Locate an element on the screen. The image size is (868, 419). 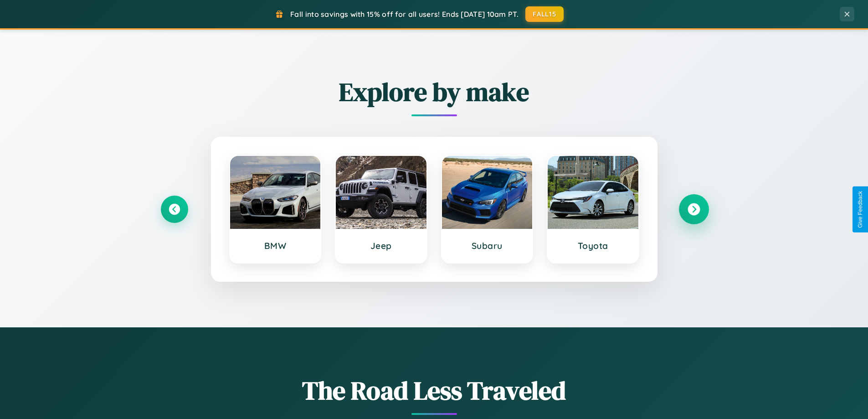
h1: The Road Less Traveled is located at coordinates (434, 390).